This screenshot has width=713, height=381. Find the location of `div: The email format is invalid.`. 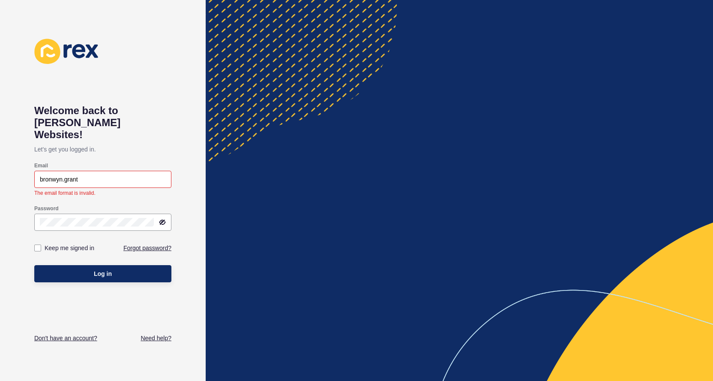

div: The email format is invalid. is located at coordinates (103, 193).